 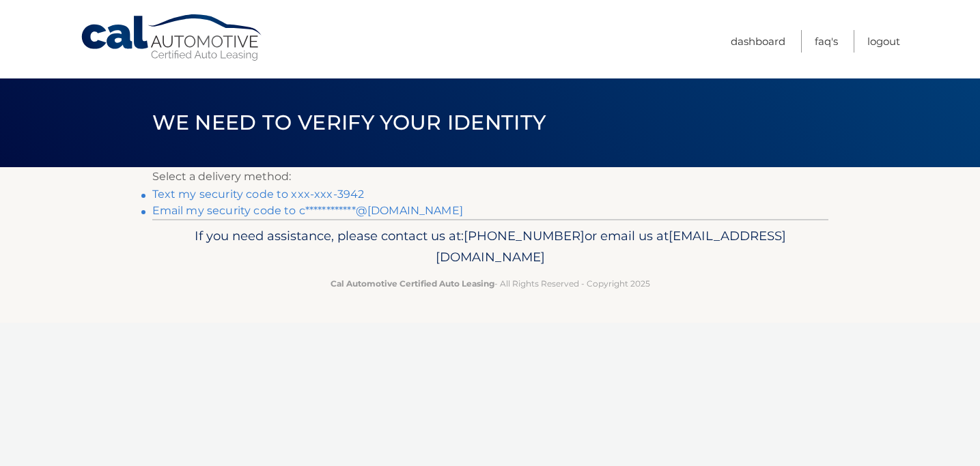 What do you see at coordinates (758, 41) in the screenshot?
I see `a: Dashboard` at bounding box center [758, 41].